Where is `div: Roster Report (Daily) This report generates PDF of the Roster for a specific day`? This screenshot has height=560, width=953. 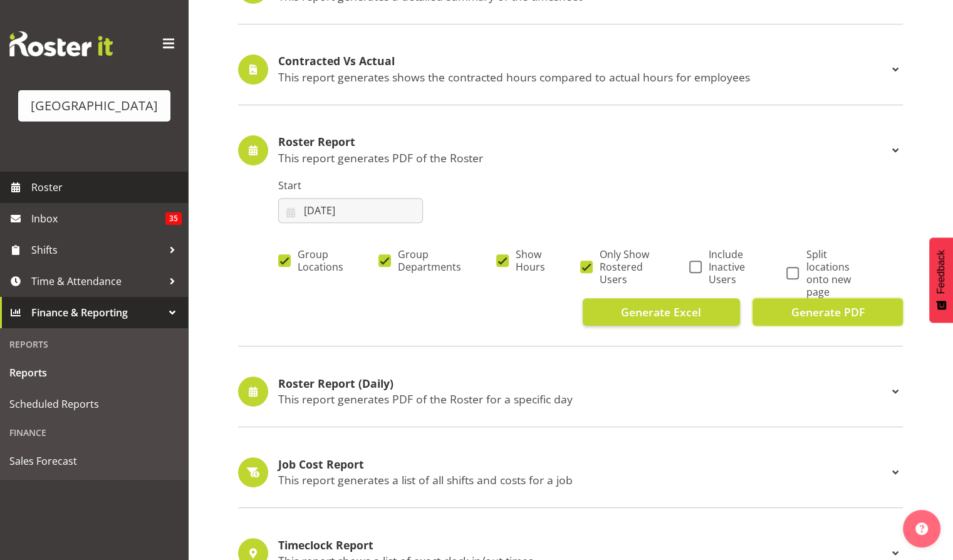 div: Roster Report (Daily) This report generates PDF of the Roster for a specific day is located at coordinates (570, 391).